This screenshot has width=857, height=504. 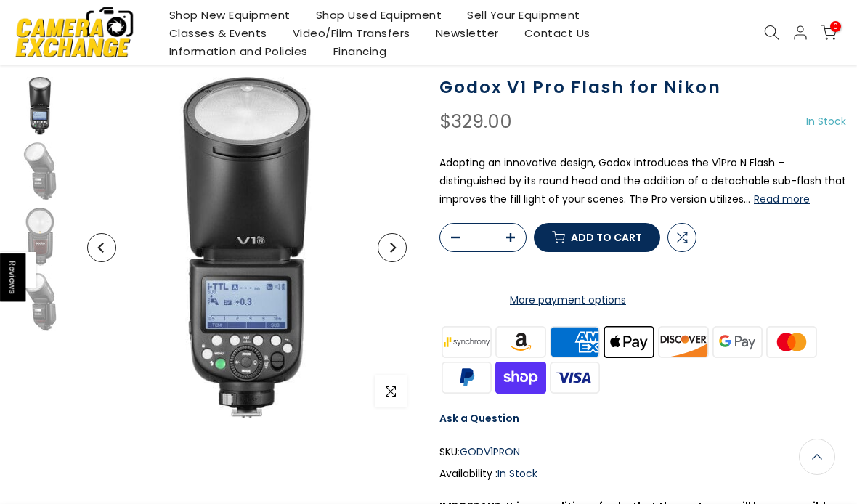 What do you see at coordinates (791, 341) in the screenshot?
I see `img: master` at bounding box center [791, 341].